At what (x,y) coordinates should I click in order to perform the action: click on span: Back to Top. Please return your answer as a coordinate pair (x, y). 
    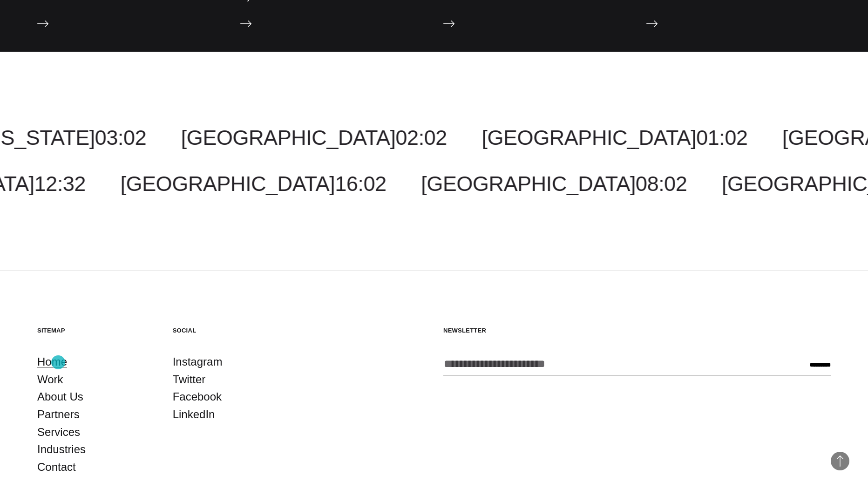
    Looking at the image, I should click on (840, 461).